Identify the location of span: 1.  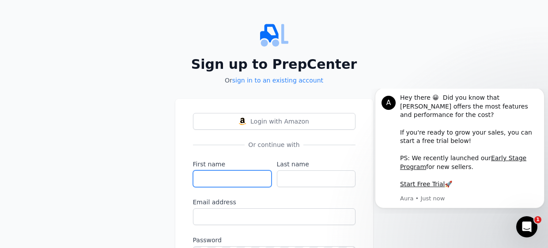
(538, 220).